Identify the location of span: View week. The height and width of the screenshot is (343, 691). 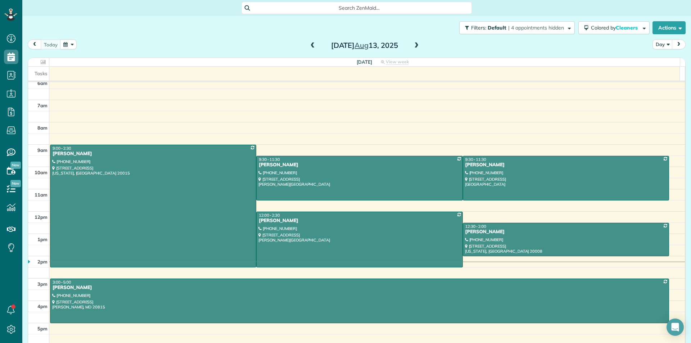
(397, 62).